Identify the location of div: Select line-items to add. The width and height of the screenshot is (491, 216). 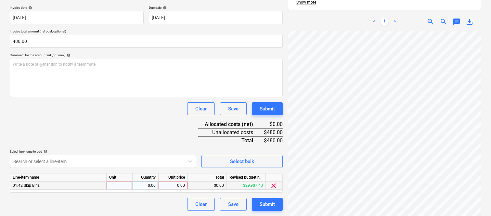
(103, 151).